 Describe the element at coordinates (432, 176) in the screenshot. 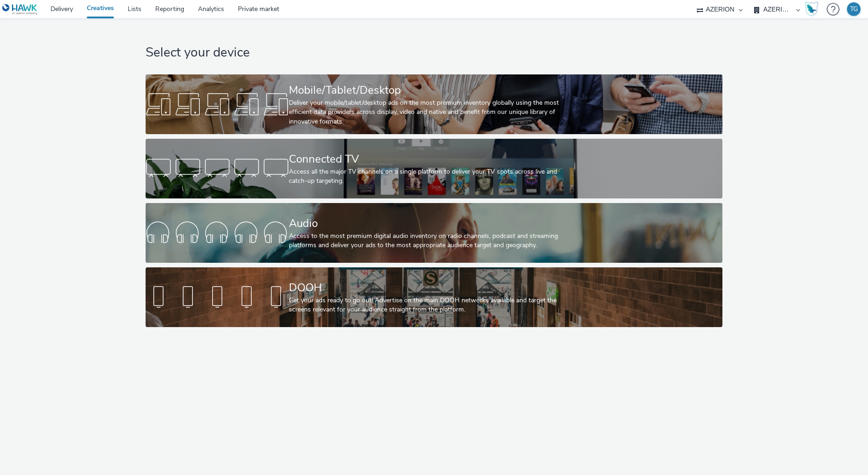

I see `div: Access all the major TV channels on a single platform to deliver your TV spots across live and ca...` at that location.